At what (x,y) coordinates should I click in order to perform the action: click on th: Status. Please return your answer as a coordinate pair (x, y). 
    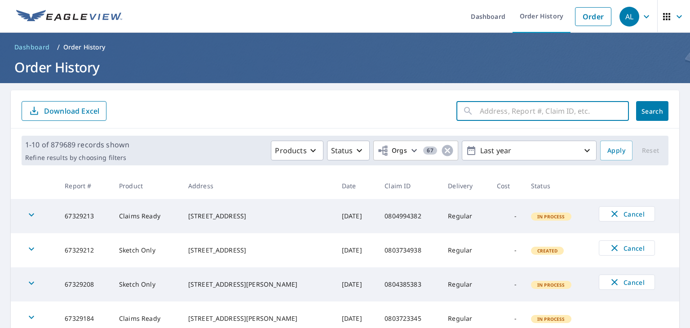
    Looking at the image, I should click on (557, 185).